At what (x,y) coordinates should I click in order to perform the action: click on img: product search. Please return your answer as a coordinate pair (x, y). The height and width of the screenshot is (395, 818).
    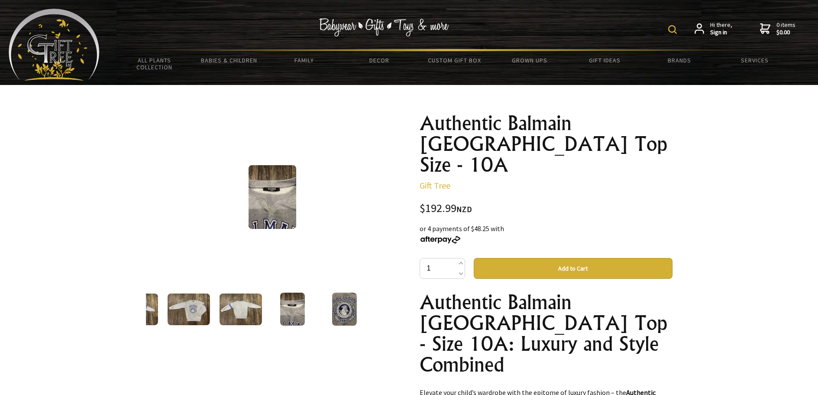
    Looking at the image, I should click on (673, 29).